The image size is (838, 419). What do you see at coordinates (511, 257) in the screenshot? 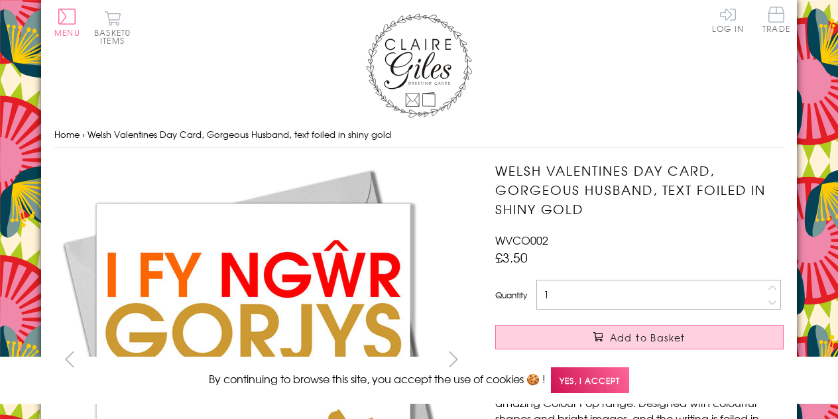
I see `span: £3.50` at bounding box center [511, 257].